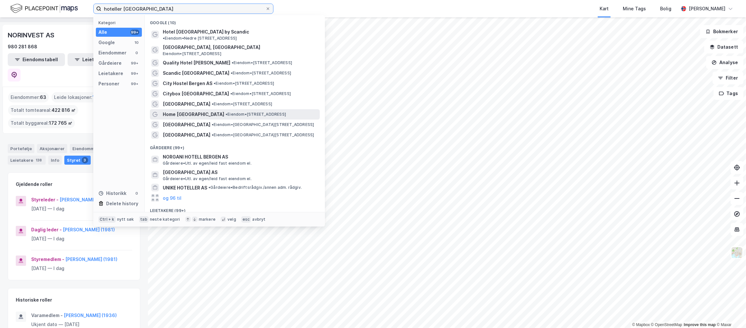 This screenshot has width=746, height=328. I want to click on div: avbryt, so click(259, 219).